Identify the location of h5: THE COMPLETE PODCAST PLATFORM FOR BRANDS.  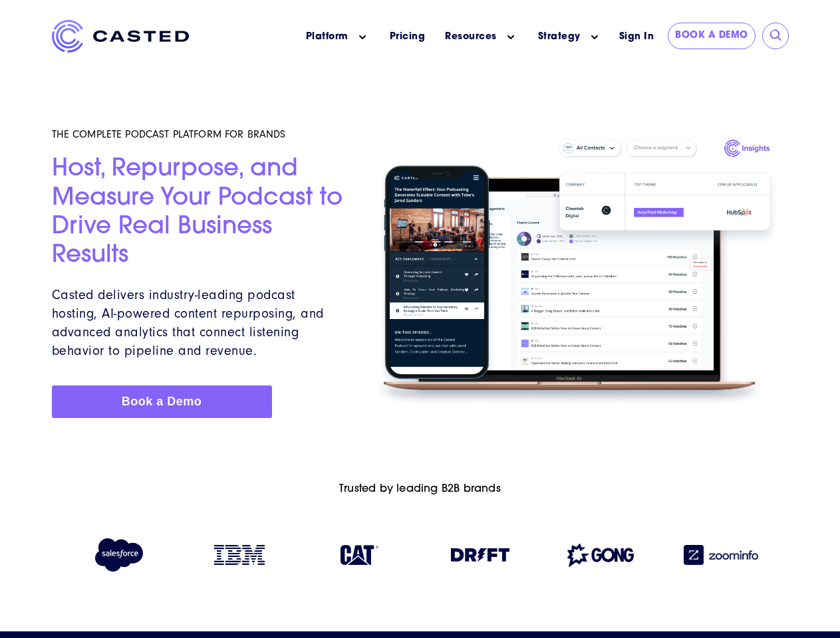
(201, 134).